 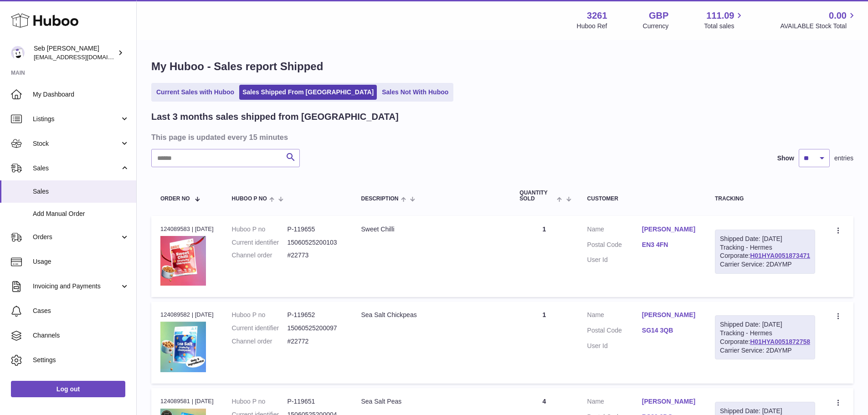 What do you see at coordinates (315, 401) in the screenshot?
I see `dd: P-119651` at bounding box center [315, 401].